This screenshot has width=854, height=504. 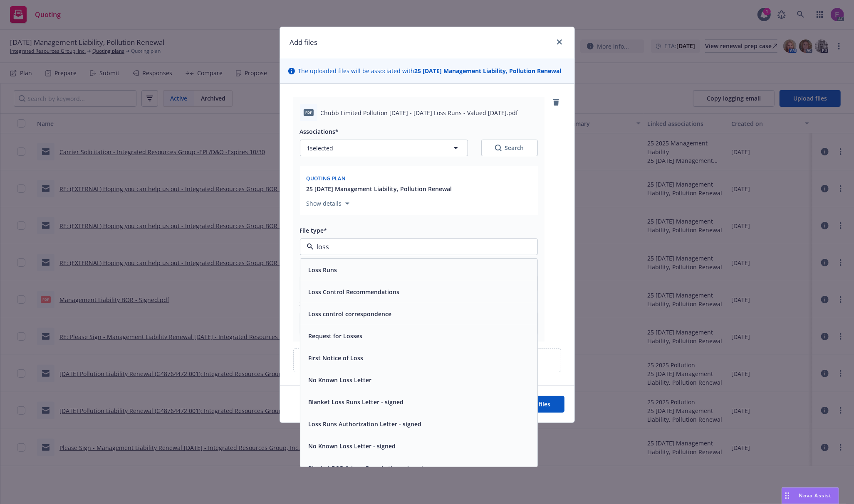 What do you see at coordinates (319, 131) in the screenshot?
I see `span: Associations*` at bounding box center [319, 131].